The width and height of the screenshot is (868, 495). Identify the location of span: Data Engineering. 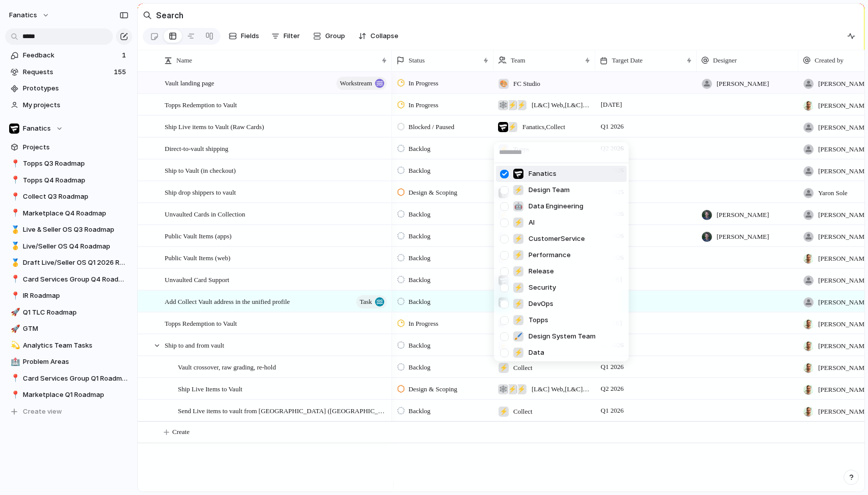
(556, 206).